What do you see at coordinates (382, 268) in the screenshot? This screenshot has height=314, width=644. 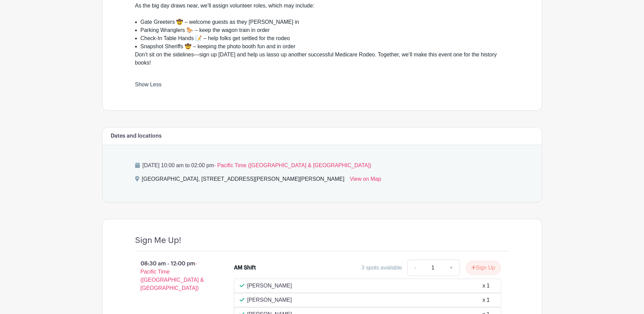 I see `div: 3 spots available` at bounding box center [382, 268].